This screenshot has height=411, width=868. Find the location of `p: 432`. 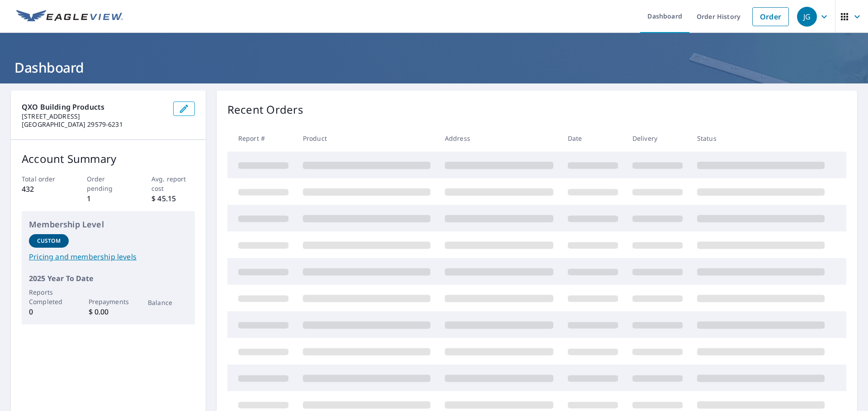

p: 432 is located at coordinates (43, 189).